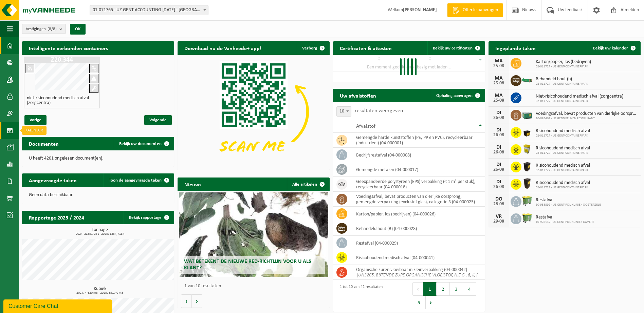 The image size is (644, 313). Describe the element at coordinates (358, 95) in the screenshot. I see `h2: Uw afvalstoffen` at that location.